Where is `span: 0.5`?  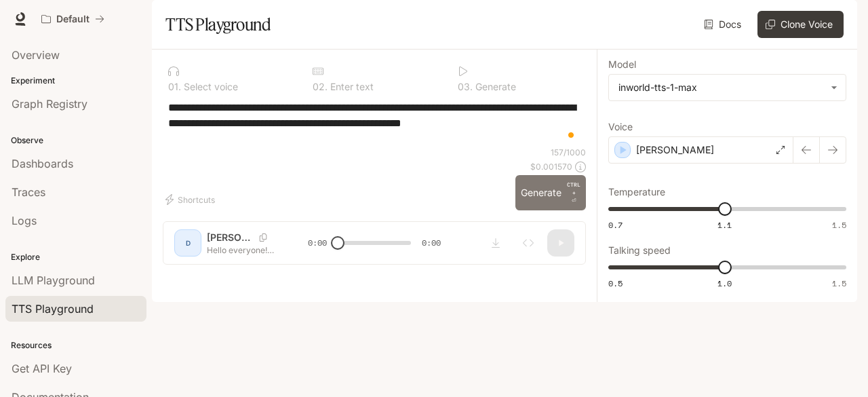 span: 0.5 is located at coordinates (615, 283).